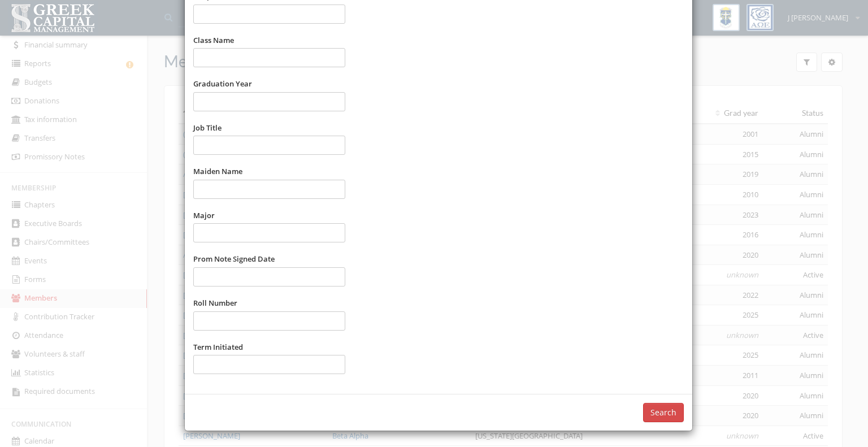 This screenshot has width=868, height=447. I want to click on label: Prom Note Signed Date, so click(234, 259).